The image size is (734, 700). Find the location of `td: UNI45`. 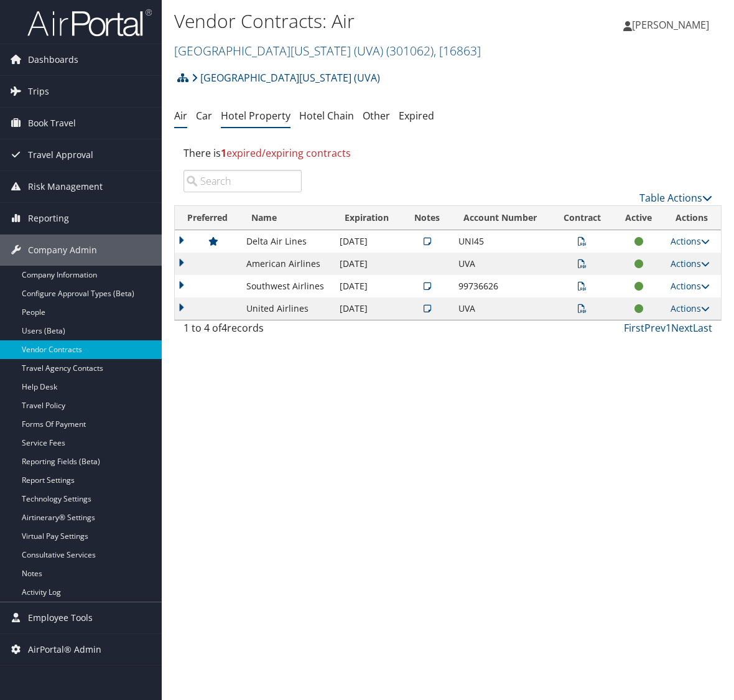

td: UNI45 is located at coordinates (502, 241).